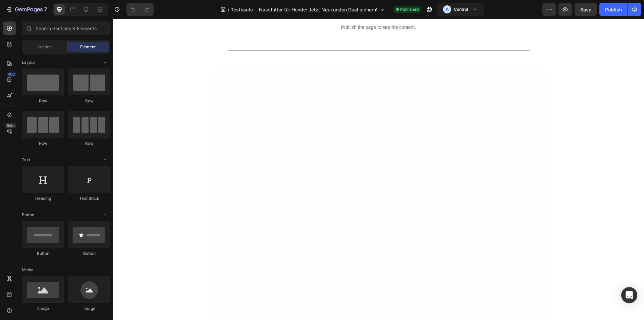 The height and width of the screenshot is (320, 644). I want to click on p: 7, so click(45, 9).